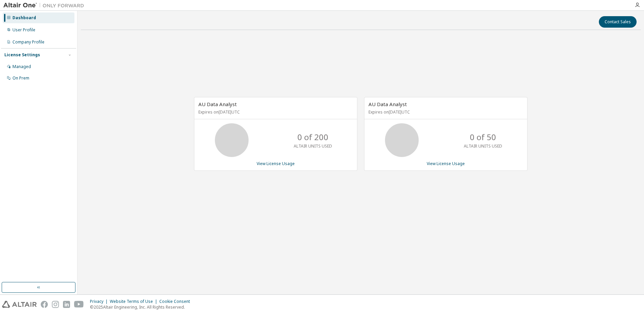  What do you see at coordinates (142, 307) in the screenshot?
I see `p: © 2025 Altair Engineering, Inc. All Rights Reserved.` at bounding box center [142, 307].